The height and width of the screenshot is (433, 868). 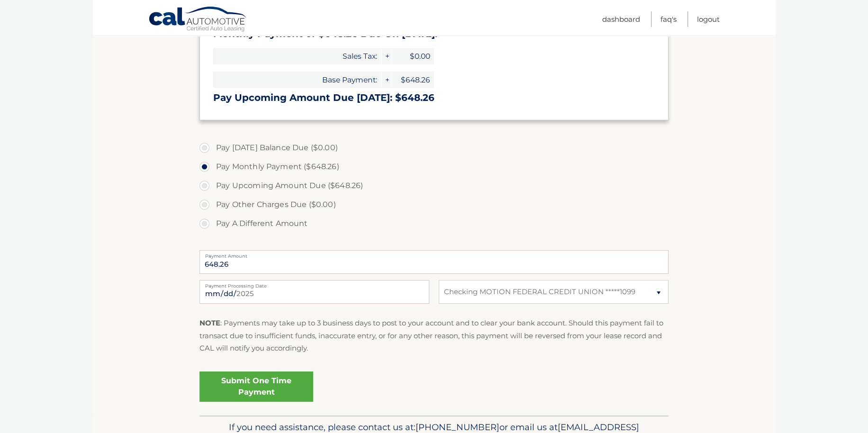 What do you see at coordinates (198, 20) in the screenshot?
I see `a: Cal Automotive` at bounding box center [198, 20].